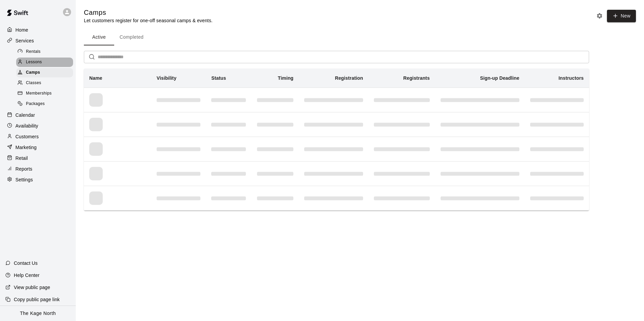 Image resolution: width=644 pixels, height=321 pixels. Describe the element at coordinates (39, 93) in the screenshot. I see `span: Memberships` at that location.